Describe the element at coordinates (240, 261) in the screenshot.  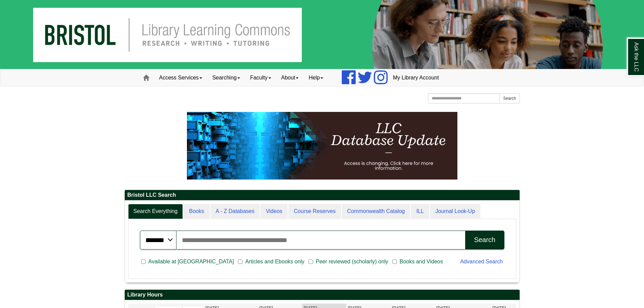
I see `input: Articles and Ebooks only` at that location.